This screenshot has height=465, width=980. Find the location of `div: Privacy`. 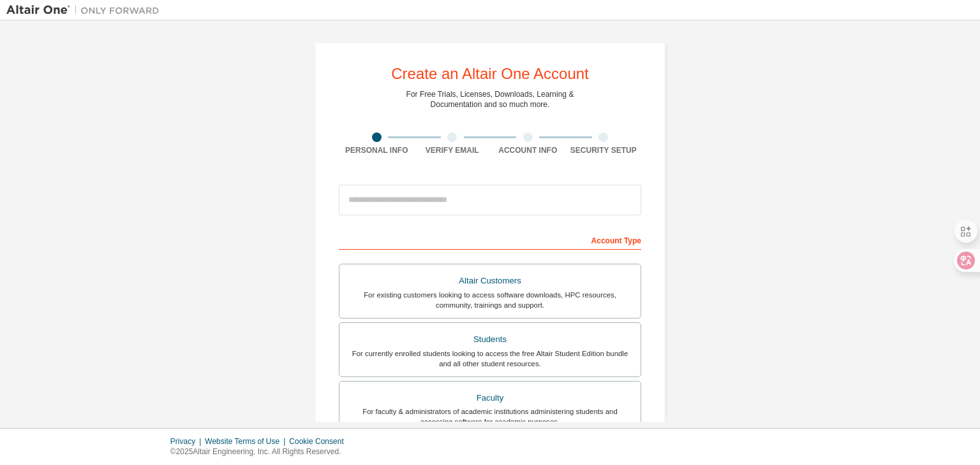

div: Privacy is located at coordinates (187, 442).